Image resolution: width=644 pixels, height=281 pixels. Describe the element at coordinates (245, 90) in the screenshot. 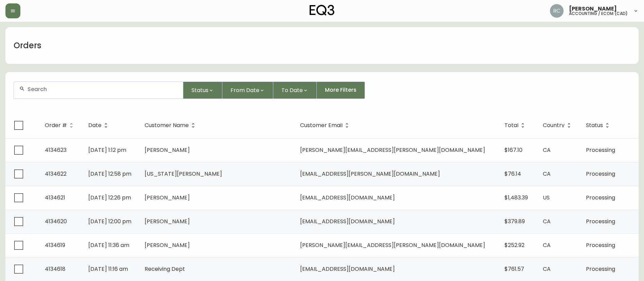

I see `span: From Date` at that location.